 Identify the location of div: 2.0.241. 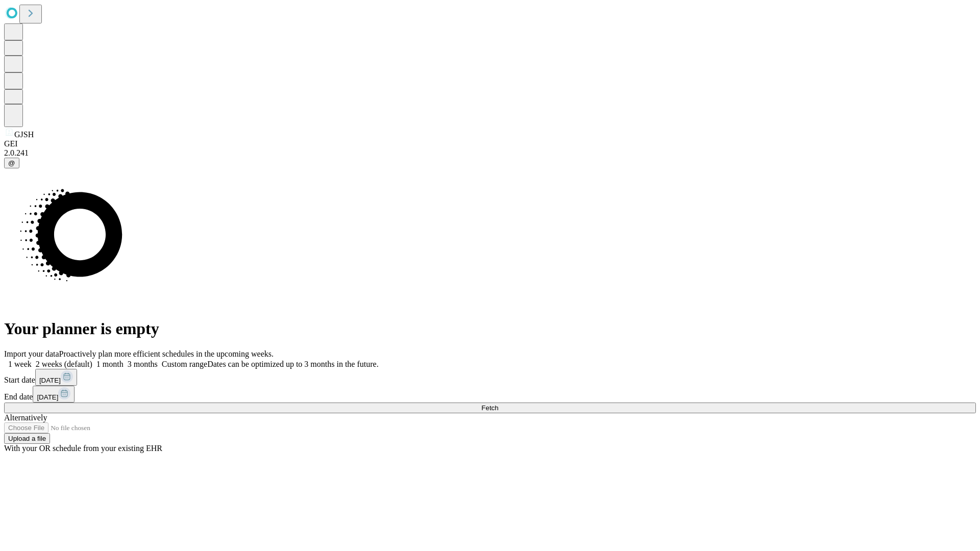
(490, 153).